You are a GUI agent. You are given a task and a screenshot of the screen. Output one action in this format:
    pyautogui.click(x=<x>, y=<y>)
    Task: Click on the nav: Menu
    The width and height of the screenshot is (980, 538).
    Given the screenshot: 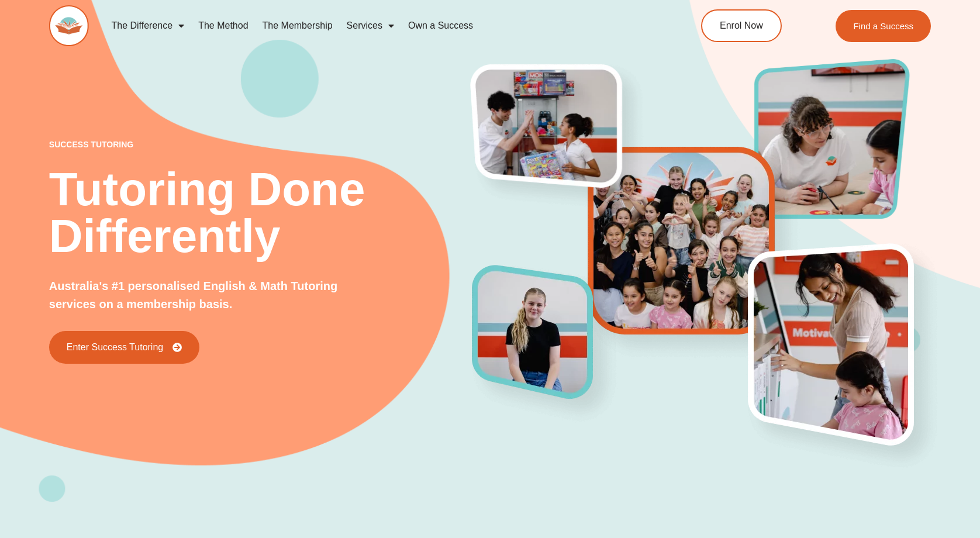 What is the action you would take?
    pyautogui.click(x=377, y=26)
    